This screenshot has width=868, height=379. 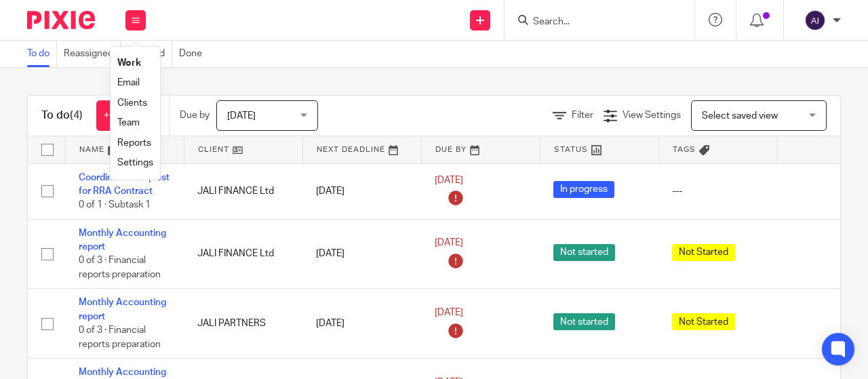 I want to click on span: View Settings, so click(x=651, y=115).